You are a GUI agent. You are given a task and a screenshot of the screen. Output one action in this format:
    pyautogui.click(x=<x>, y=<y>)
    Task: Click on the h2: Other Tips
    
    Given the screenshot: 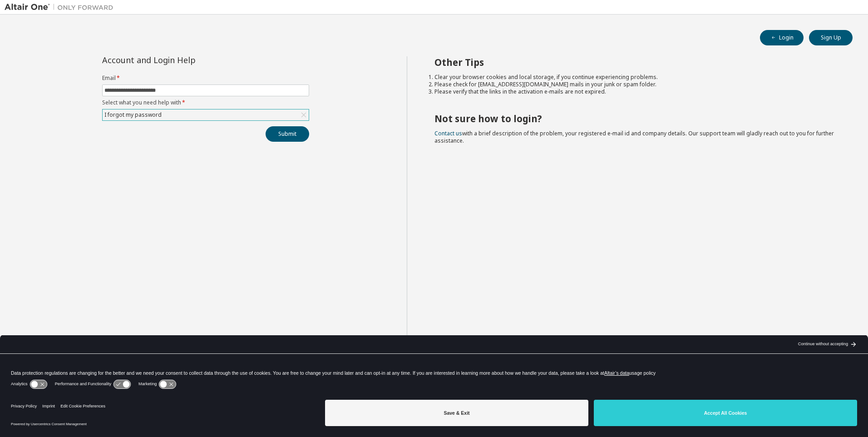 What is the action you would take?
    pyautogui.click(x=636, y=62)
    